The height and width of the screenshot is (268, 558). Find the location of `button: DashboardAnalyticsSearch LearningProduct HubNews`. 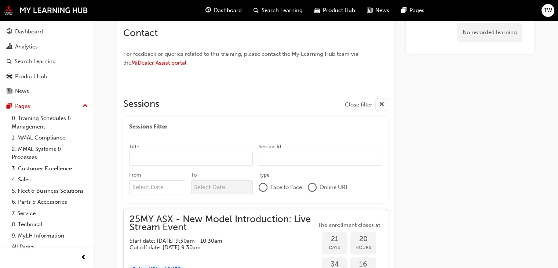

button: DashboardAnalyticsSearch LearningProduct HubNews is located at coordinates (47, 61).